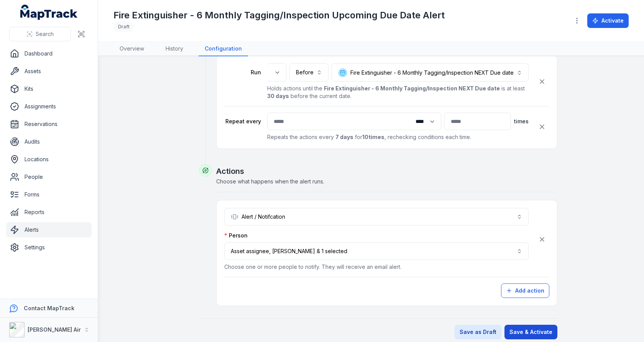 Image resolution: width=644 pixels, height=342 pixels. What do you see at coordinates (376, 217) in the screenshot?
I see `button: Alert / Notifcation` at bounding box center [376, 217].